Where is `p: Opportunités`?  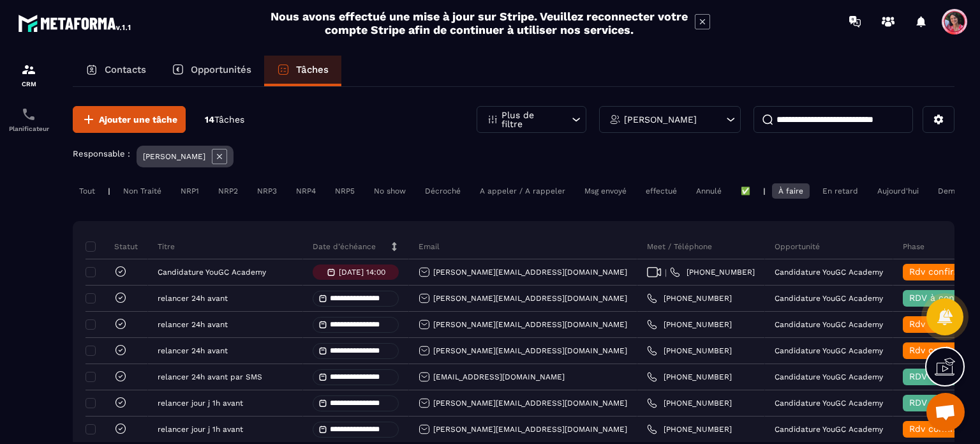
p: Opportunités is located at coordinates (221, 69).